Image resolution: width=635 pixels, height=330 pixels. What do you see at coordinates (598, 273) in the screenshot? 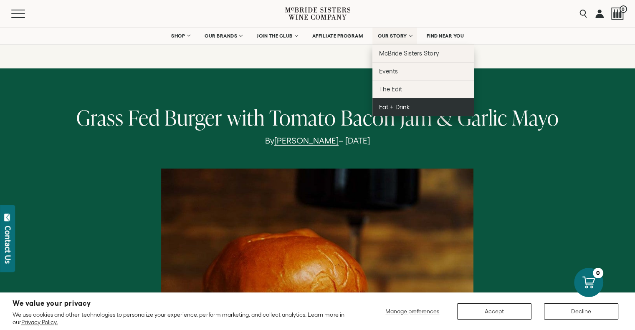
I see `div: 0` at bounding box center [598, 273].